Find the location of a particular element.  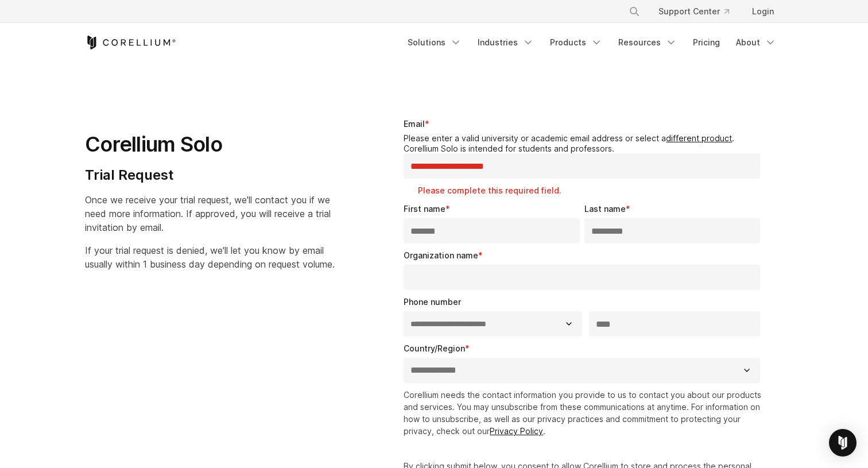

a: Industries is located at coordinates (506, 43).